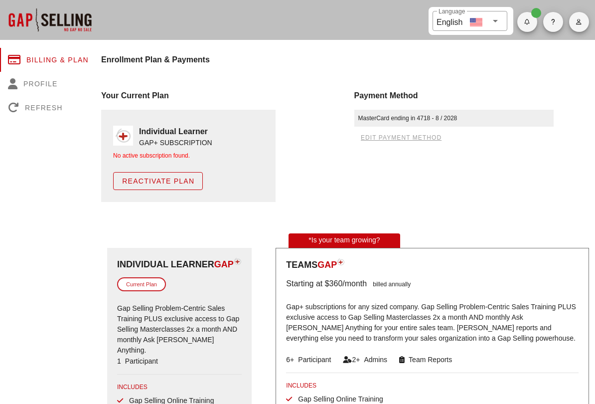  What do you see at coordinates (314, 283) in the screenshot?
I see `div: Starting at $360` at bounding box center [314, 283].